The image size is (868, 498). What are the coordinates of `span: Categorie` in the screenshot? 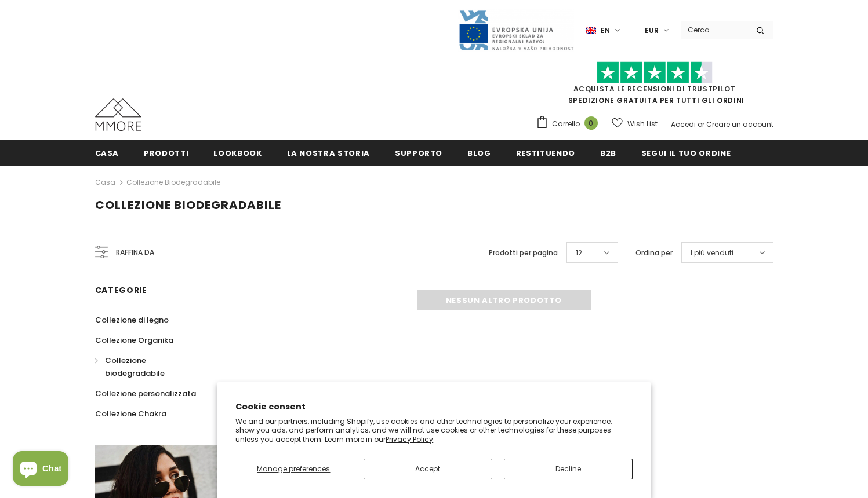 It's located at (121, 290).